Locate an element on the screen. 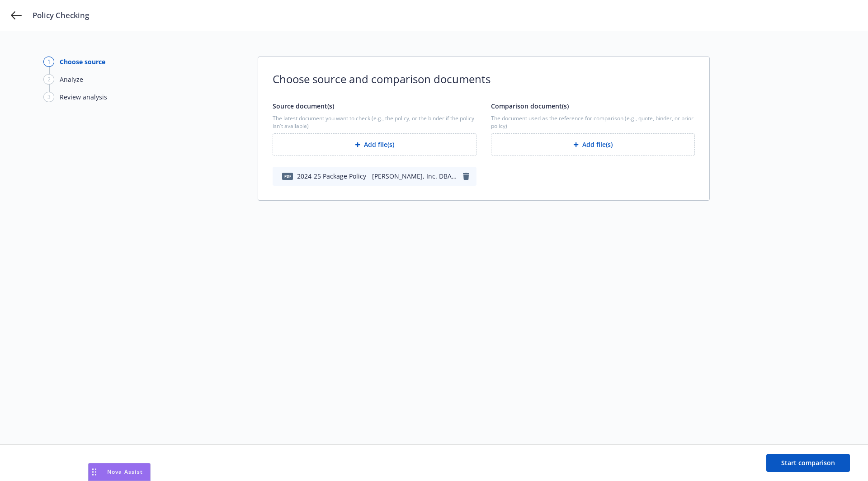  div: Analyze is located at coordinates (71, 79).